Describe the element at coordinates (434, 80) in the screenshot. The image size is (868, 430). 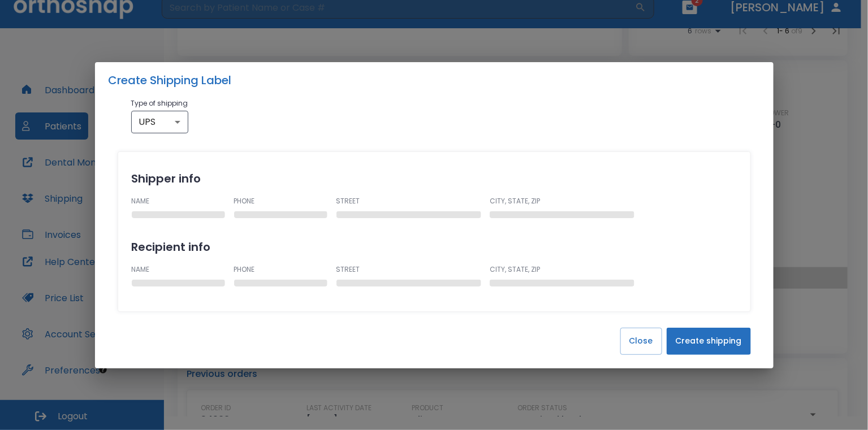
I see `h2: Create Shipping Label` at that location.